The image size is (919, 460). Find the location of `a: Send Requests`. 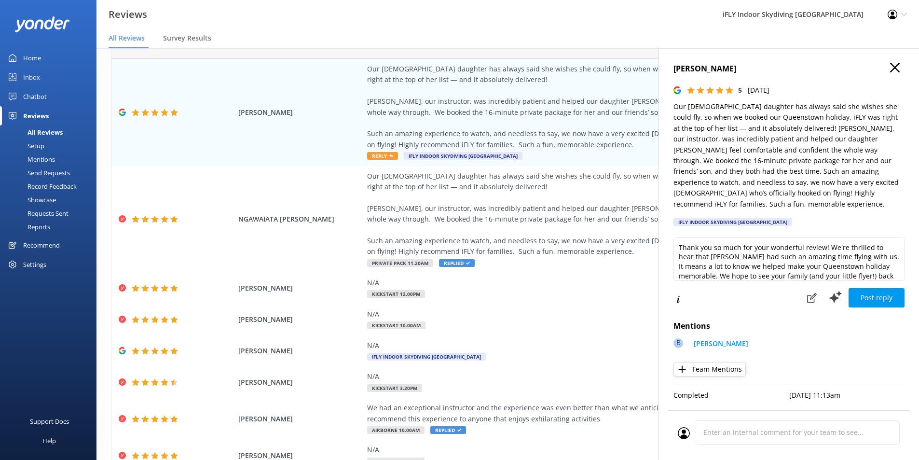

a: Send Requests is located at coordinates (51, 173).